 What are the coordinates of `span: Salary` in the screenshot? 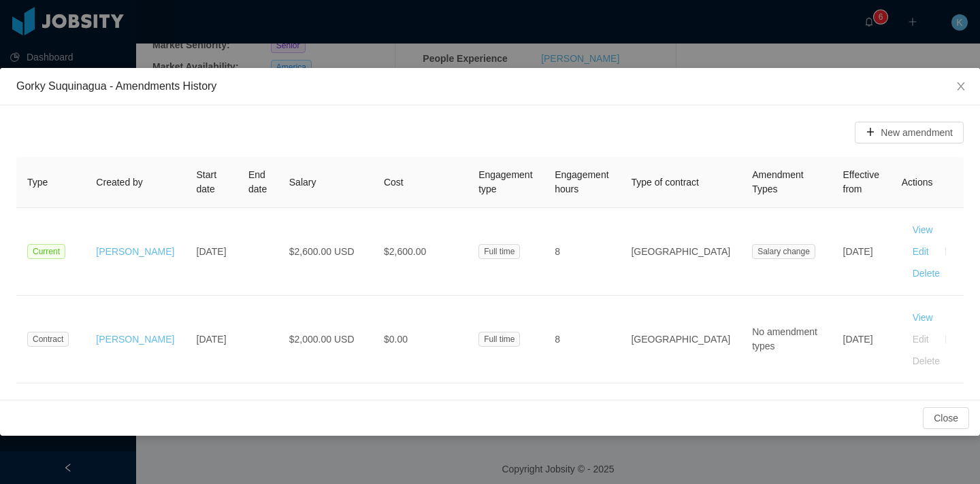 It's located at (303, 183).